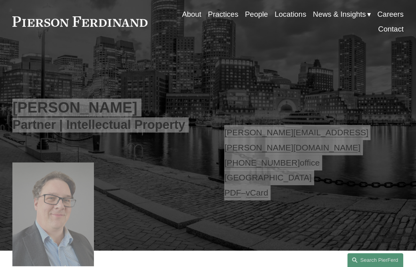 The height and width of the screenshot is (267, 416). What do you see at coordinates (342, 14) in the screenshot?
I see `a: folder dropdown` at bounding box center [342, 14].